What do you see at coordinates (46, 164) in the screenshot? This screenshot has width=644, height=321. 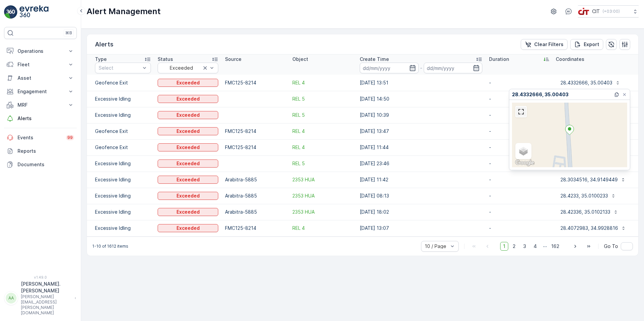 I see `p: Documents` at bounding box center [46, 164].